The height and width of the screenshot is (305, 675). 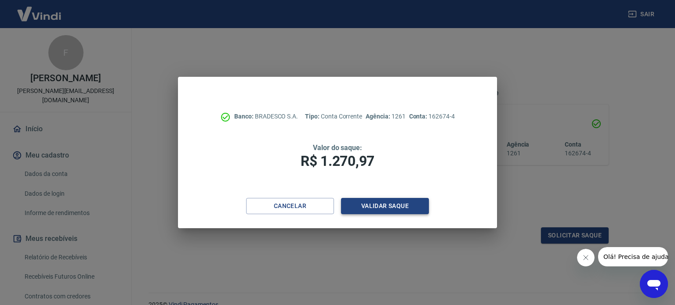 I want to click on span: Tipo:, so click(x=313, y=116).